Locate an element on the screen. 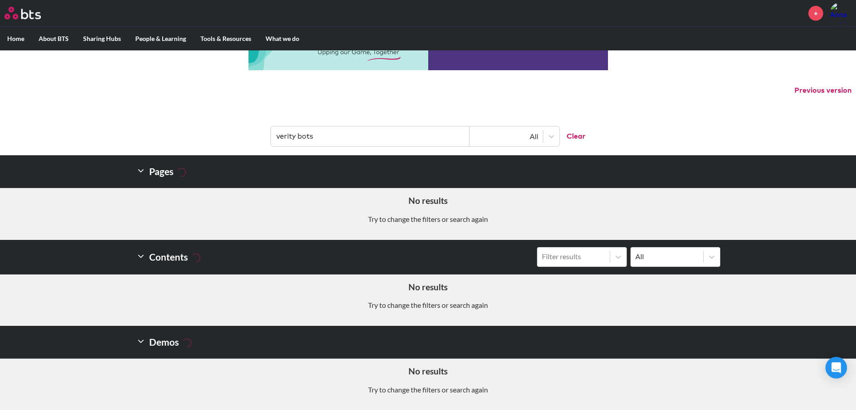  div: Filter results is located at coordinates (574, 256).